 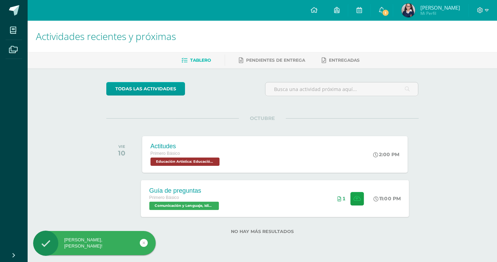 What do you see at coordinates (272, 60) in the screenshot?
I see `a: Pendientes de entrega` at bounding box center [272, 60].